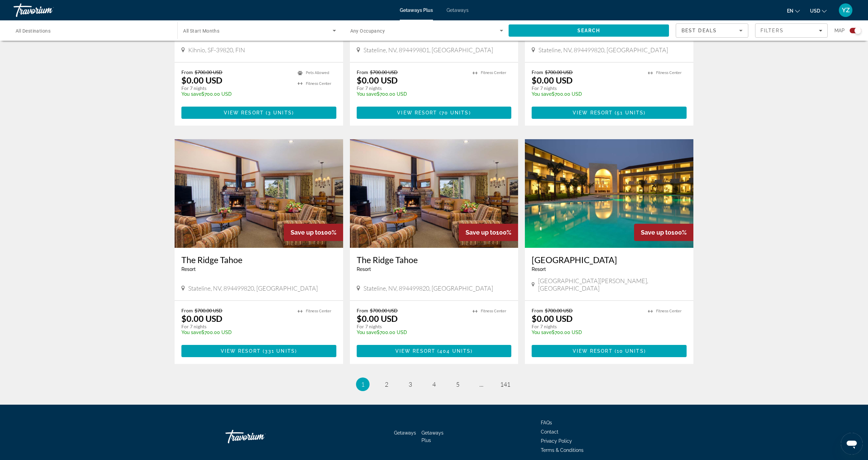 The height and width of the screenshot is (460, 868). I want to click on span: All Start Months, so click(201, 31).